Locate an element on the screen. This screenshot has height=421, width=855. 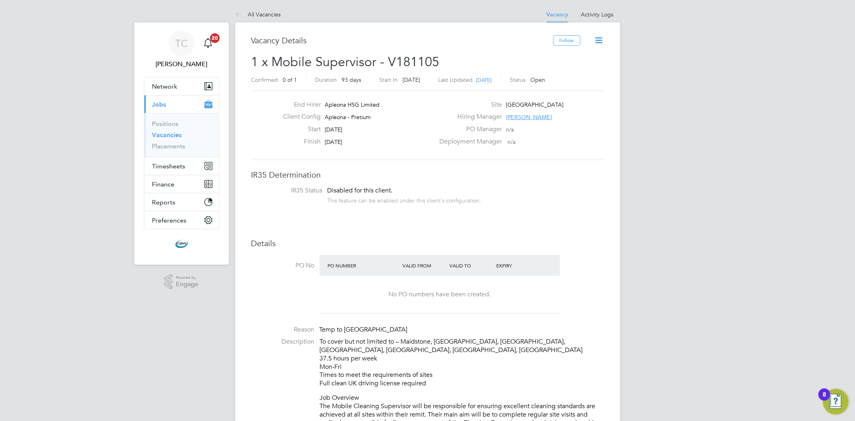
label: Hiring Manager is located at coordinates (468, 117).